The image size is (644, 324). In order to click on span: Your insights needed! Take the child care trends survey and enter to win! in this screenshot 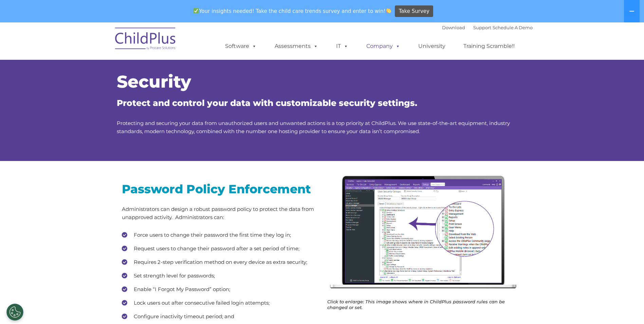, I will do `click(293, 11)`.